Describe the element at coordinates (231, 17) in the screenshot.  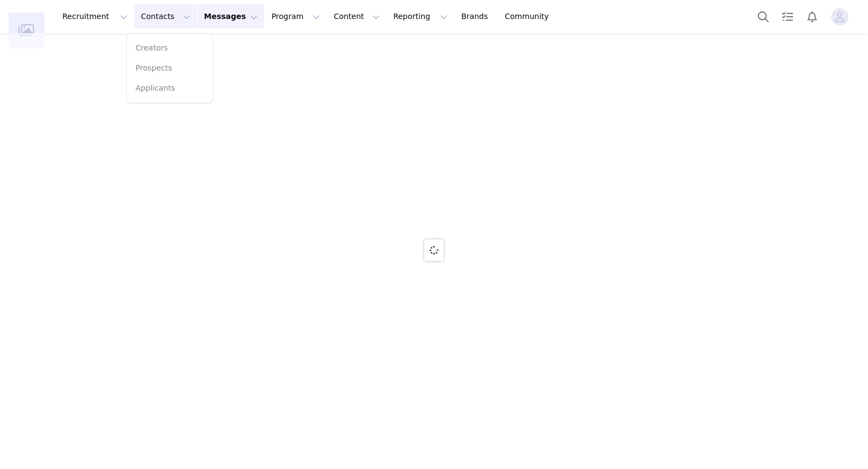
I see `button: Messages` at that location.